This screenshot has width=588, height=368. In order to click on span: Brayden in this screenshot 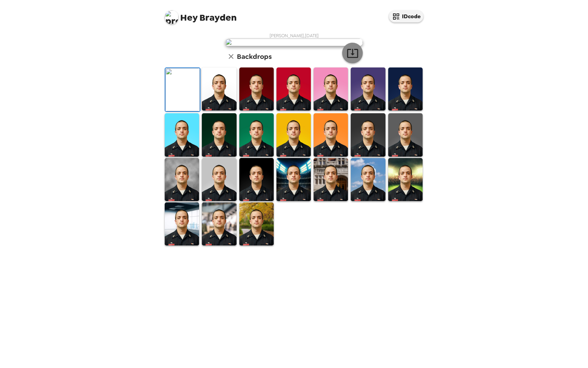, I will do `click(200, 14)`.